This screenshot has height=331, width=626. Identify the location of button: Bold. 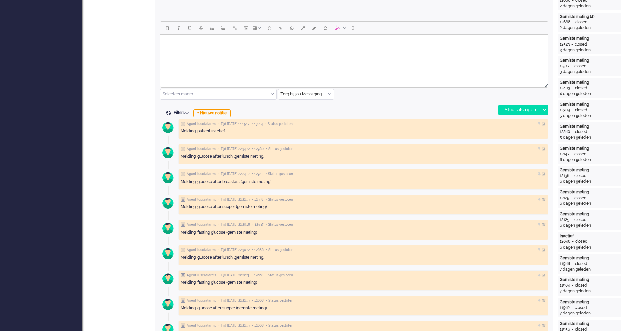
(167, 28).